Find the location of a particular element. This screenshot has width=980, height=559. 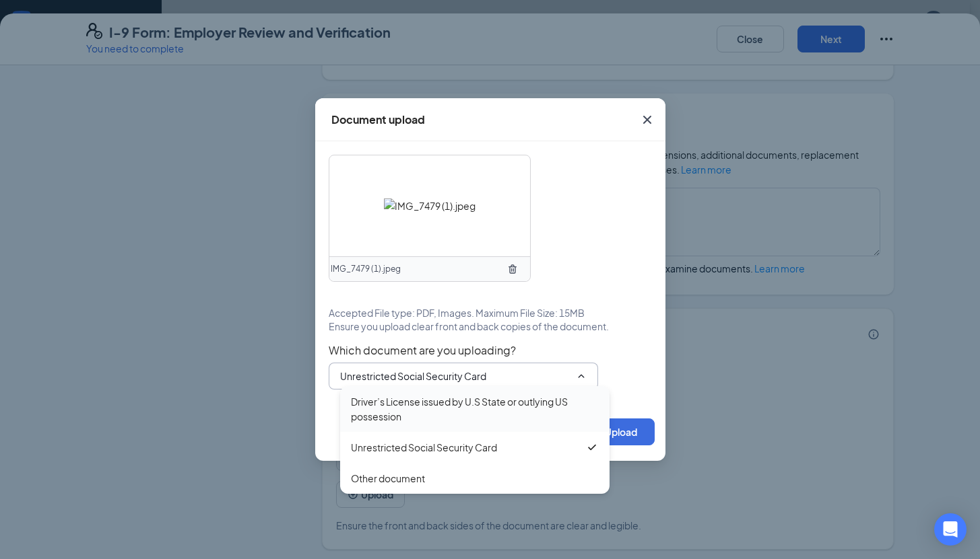

svg: ChevronUp is located at coordinates (581, 376).